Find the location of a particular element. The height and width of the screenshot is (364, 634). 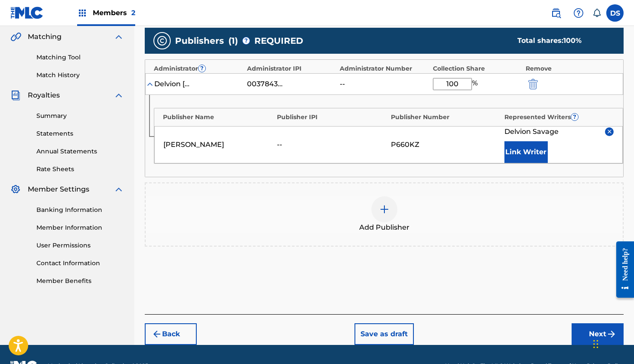

a: Contact Information is located at coordinates (80, 263).